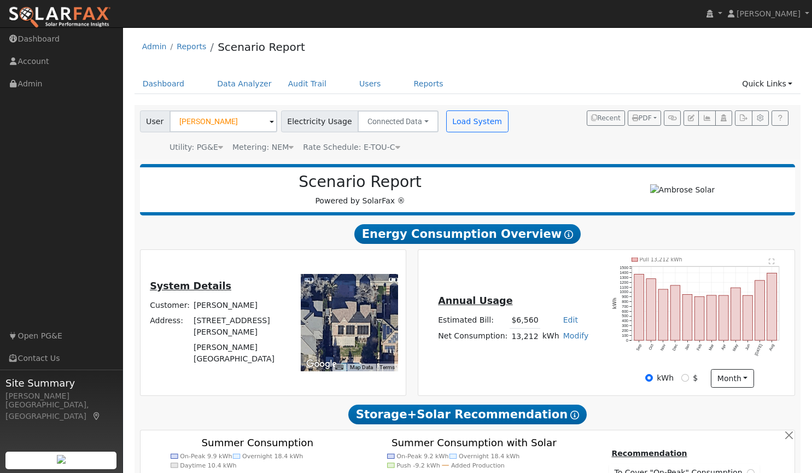  What do you see at coordinates (360, 190) in the screenshot?
I see `div: Powered by SolarFax ®` at bounding box center [360, 190].